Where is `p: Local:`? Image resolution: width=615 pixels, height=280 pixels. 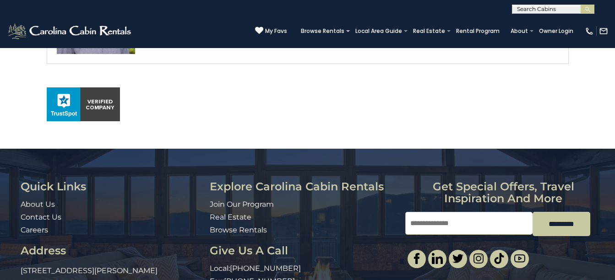
p: Local: is located at coordinates (304, 269).